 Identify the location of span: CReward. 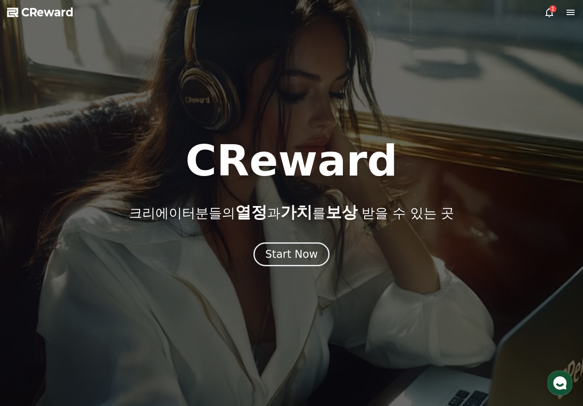
(47, 12).